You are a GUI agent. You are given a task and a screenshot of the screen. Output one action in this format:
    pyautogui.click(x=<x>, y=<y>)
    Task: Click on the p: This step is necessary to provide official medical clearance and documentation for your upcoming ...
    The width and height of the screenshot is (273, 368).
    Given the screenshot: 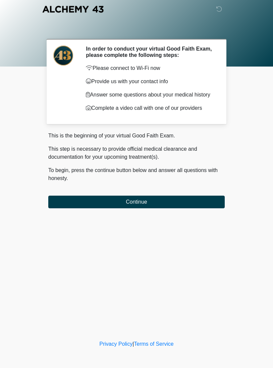 What is the action you would take?
    pyautogui.click(x=136, y=153)
    